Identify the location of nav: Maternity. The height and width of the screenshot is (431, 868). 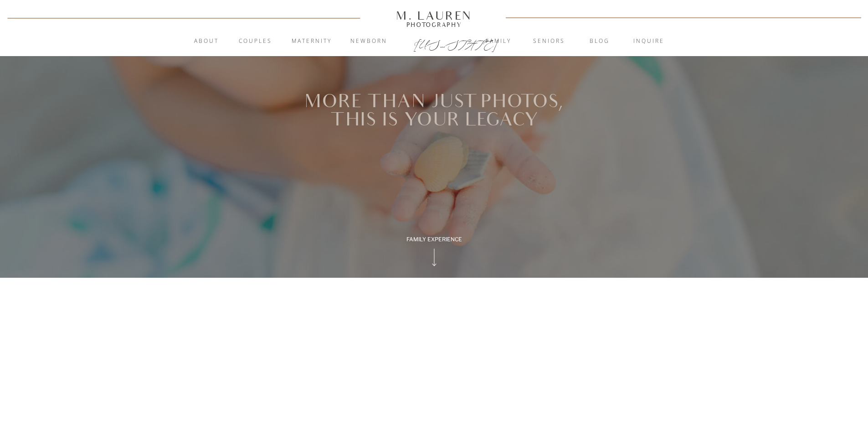
(311, 42).